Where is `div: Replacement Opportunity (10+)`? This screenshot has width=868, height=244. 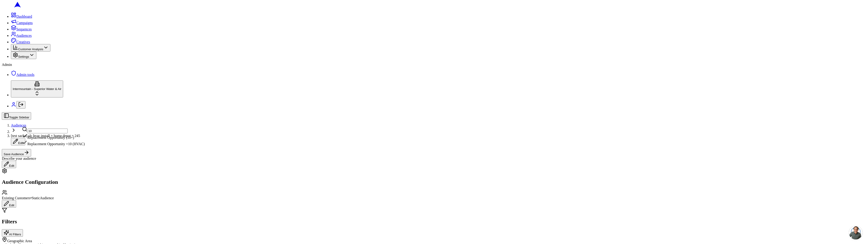 div: Replacement Opportunity (10+) is located at coordinates (53, 137).